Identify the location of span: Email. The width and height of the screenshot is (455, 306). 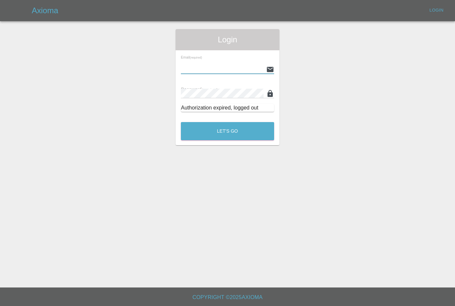
(192, 57).